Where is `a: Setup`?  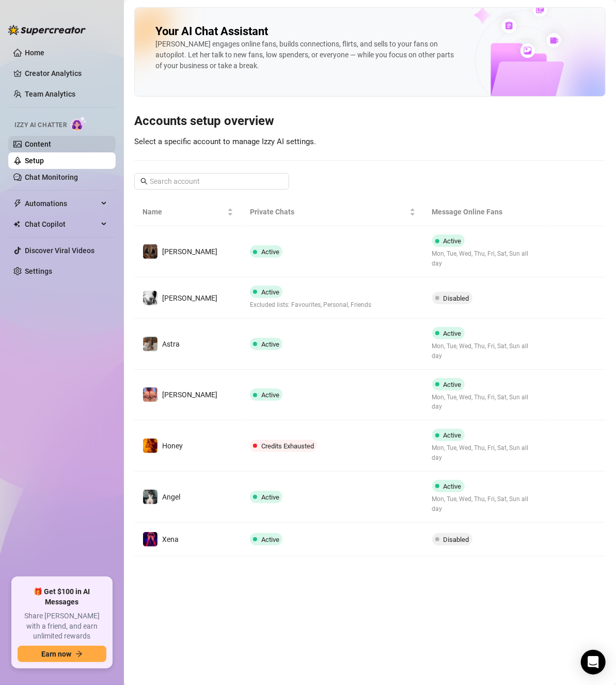 a: Setup is located at coordinates (34, 161).